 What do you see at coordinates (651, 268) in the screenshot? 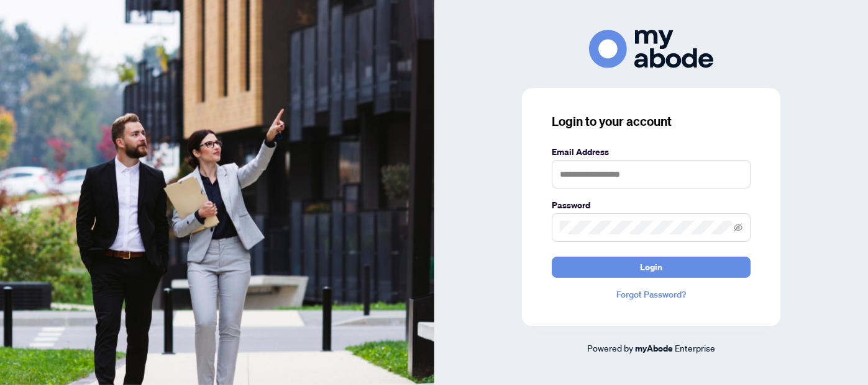
I see `span: Login` at bounding box center [651, 268].